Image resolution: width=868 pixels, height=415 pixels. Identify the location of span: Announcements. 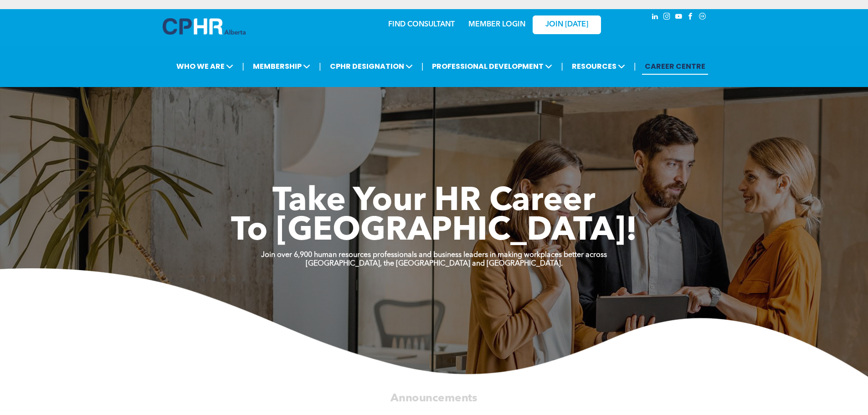
(434, 398).